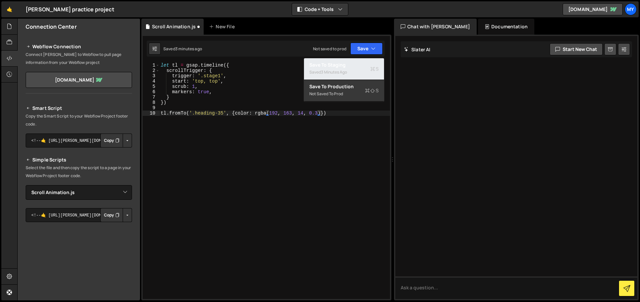 Image resolution: width=640 pixels, height=302 pixels. What do you see at coordinates (79, 47) in the screenshot?
I see `h2: Webflow Connection` at bounding box center [79, 47].